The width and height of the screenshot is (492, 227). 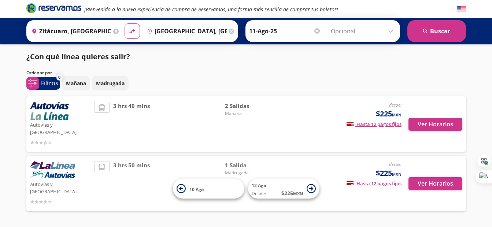 I want to click on p: Ordenar por, so click(x=39, y=73).